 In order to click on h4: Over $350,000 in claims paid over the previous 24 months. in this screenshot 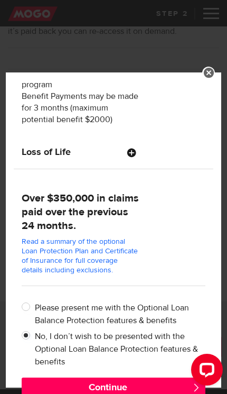, I will do `click(80, 212)`.